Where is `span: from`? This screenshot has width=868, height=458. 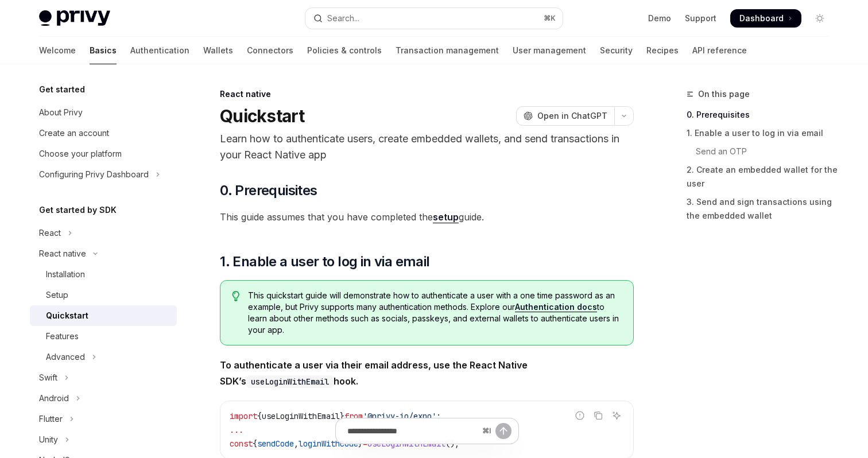
span: from is located at coordinates (354, 416).